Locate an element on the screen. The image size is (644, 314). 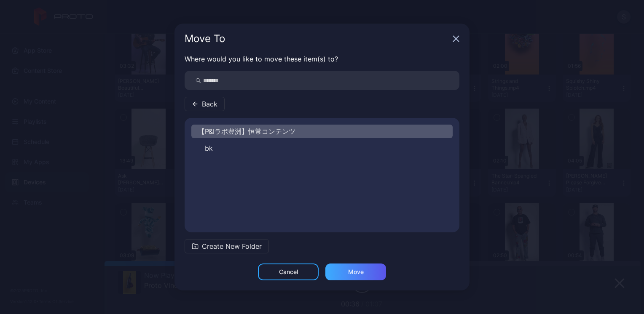
span: bk is located at coordinates (208, 148).